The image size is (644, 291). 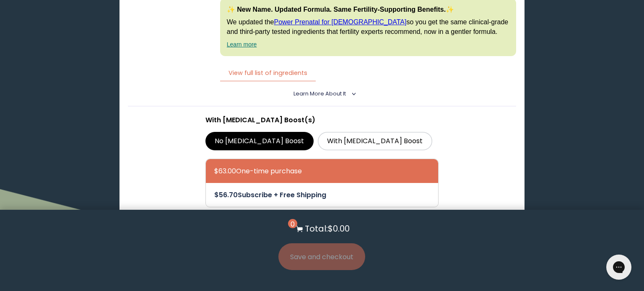 What do you see at coordinates (368, 27) in the screenshot?
I see `p: We updated the so you get the same clinical-grade and third-party tested ingredients that fertili...` at bounding box center [368, 27].